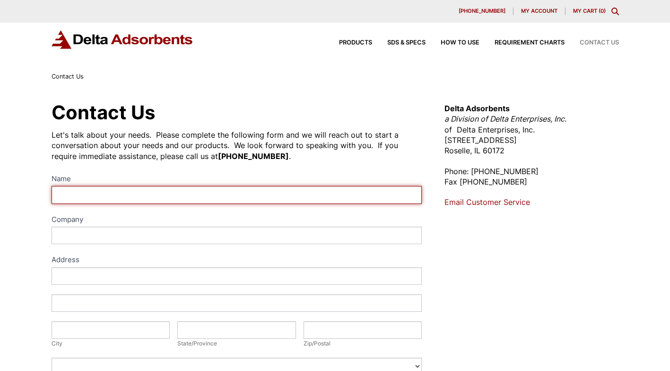 This screenshot has width=670, height=371. What do you see at coordinates (522, 43) in the screenshot?
I see `a: Requirement Charts` at bounding box center [522, 43].